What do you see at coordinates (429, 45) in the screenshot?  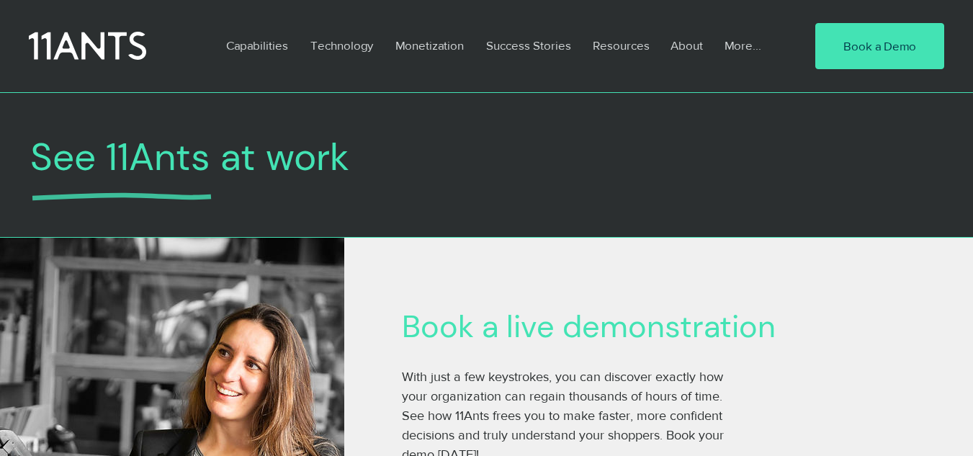 I see `p: Monetization` at bounding box center [429, 45].